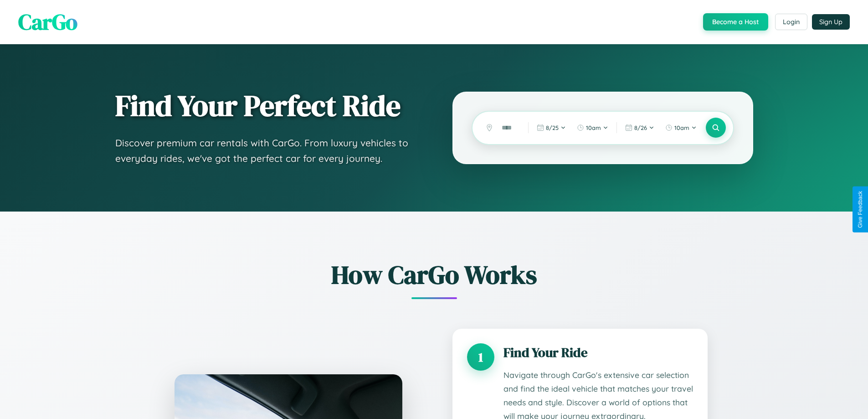  What do you see at coordinates (599, 352) in the screenshot?
I see `h3: Find Your Ride` at bounding box center [599, 352].